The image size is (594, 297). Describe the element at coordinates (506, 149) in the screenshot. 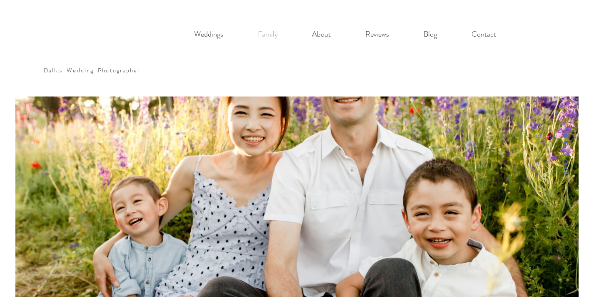

I see `nav: Page` at that location.